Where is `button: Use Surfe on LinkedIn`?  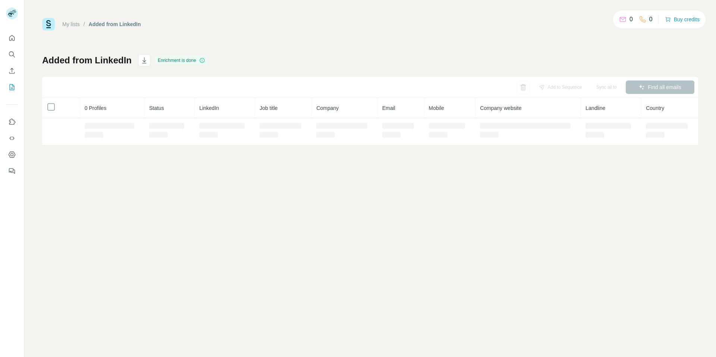
button: Use Surfe on LinkedIn is located at coordinates (12, 122).